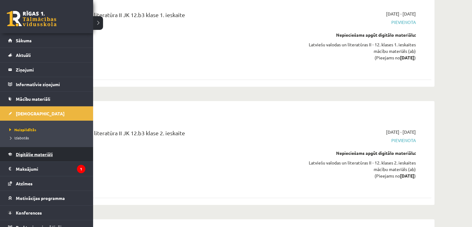  Describe the element at coordinates (47, 198) in the screenshot. I see `a: Motivācijas programma` at that location.